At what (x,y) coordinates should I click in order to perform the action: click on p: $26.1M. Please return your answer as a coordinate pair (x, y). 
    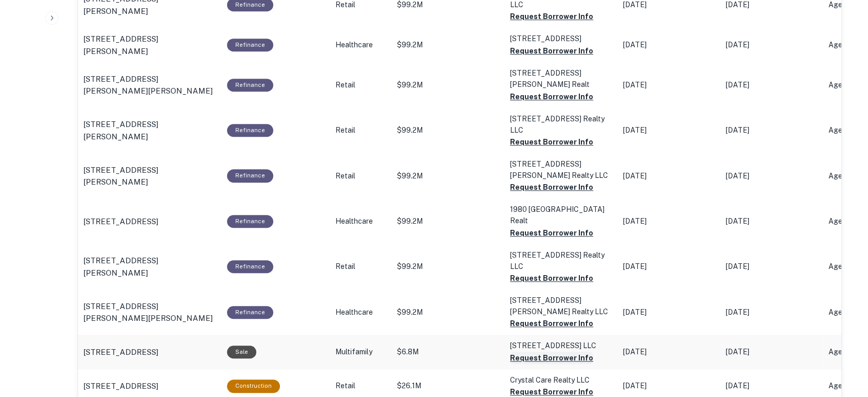
    Looking at the image, I should click on (449, 386).